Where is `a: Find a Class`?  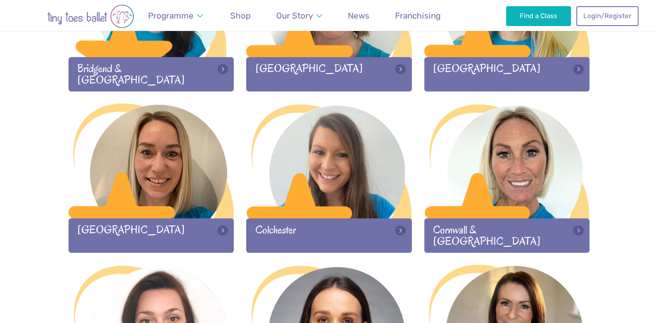 a: Find a Class is located at coordinates (538, 16).